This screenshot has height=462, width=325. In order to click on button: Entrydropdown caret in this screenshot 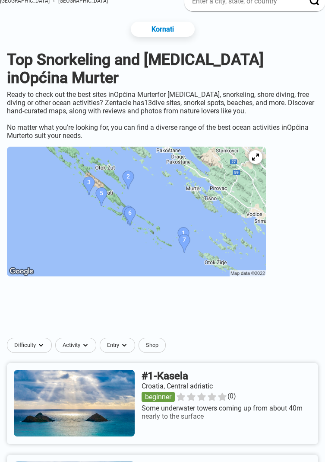, I will do `click(119, 345)`.